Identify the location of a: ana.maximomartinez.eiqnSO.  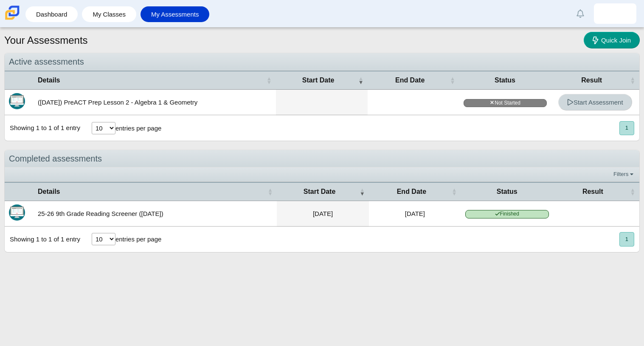
(615, 14).